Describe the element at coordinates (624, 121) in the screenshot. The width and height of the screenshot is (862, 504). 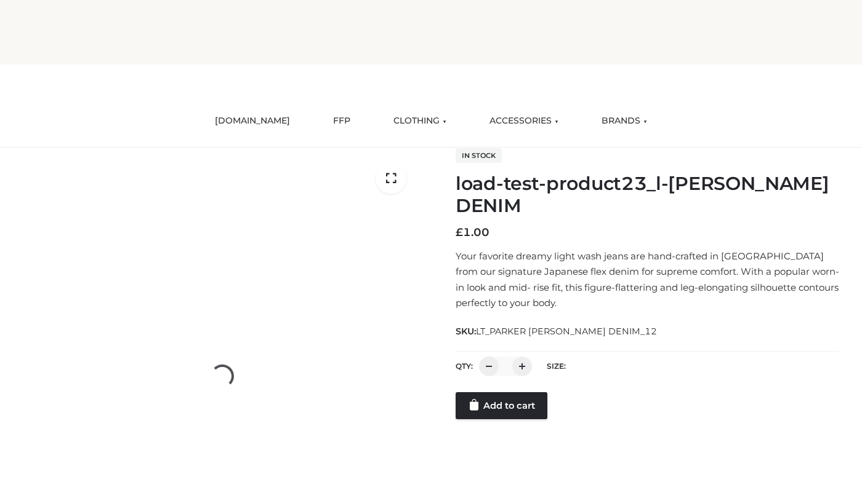
I see `a: BRANDS` at that location.